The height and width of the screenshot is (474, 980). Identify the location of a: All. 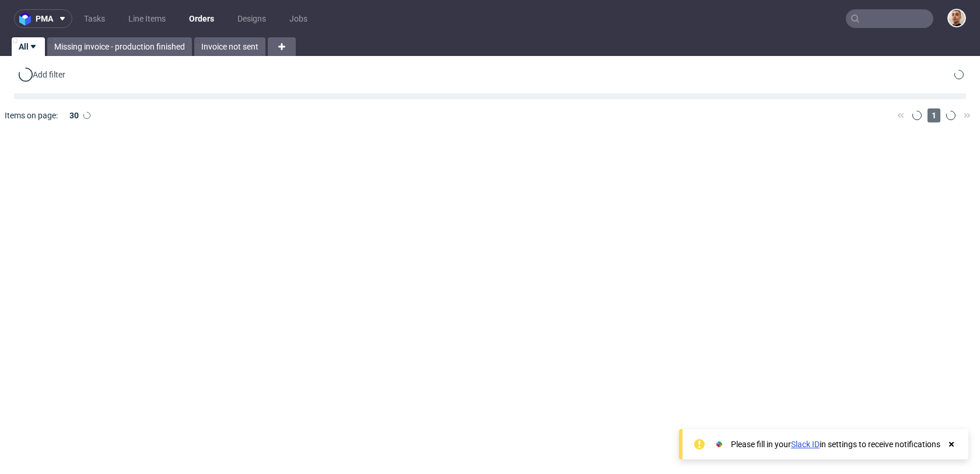
(28, 46).